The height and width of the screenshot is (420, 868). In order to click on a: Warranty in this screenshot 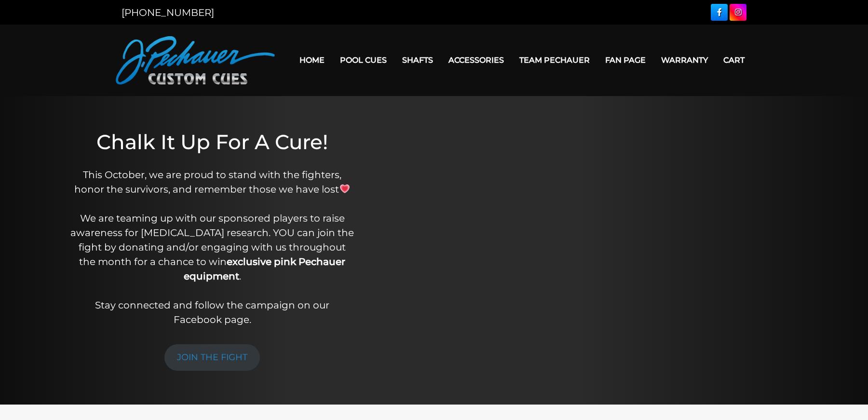, I will do `click(685, 60)`.